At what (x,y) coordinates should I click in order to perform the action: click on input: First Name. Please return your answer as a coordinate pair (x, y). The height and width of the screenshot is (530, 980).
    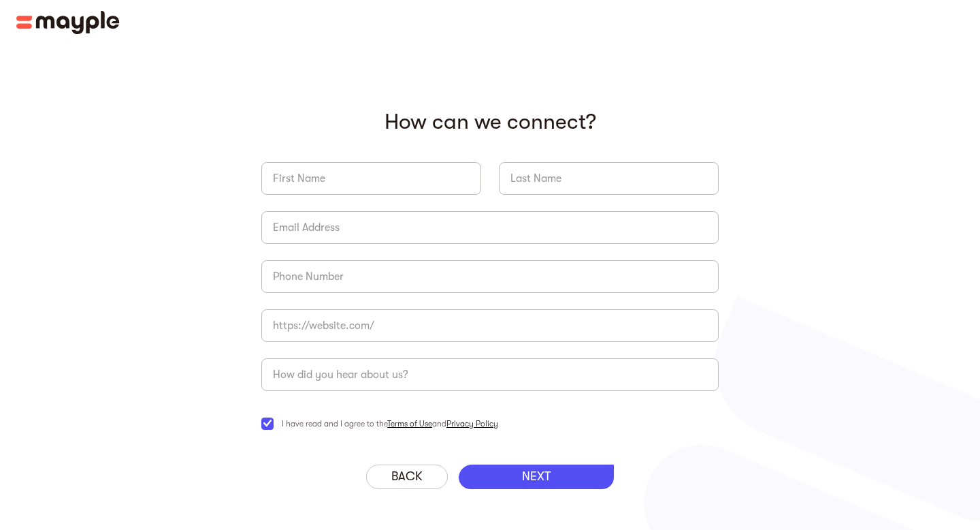
    Looking at the image, I should click on (371, 178).